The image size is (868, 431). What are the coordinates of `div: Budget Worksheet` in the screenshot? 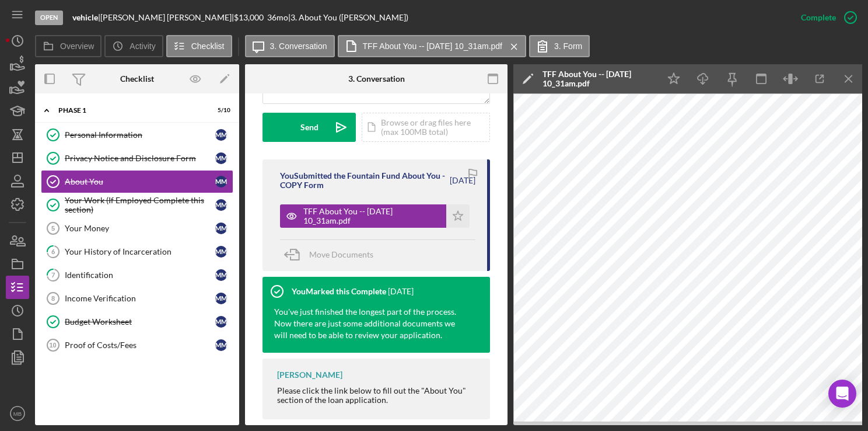 It's located at (140, 322).